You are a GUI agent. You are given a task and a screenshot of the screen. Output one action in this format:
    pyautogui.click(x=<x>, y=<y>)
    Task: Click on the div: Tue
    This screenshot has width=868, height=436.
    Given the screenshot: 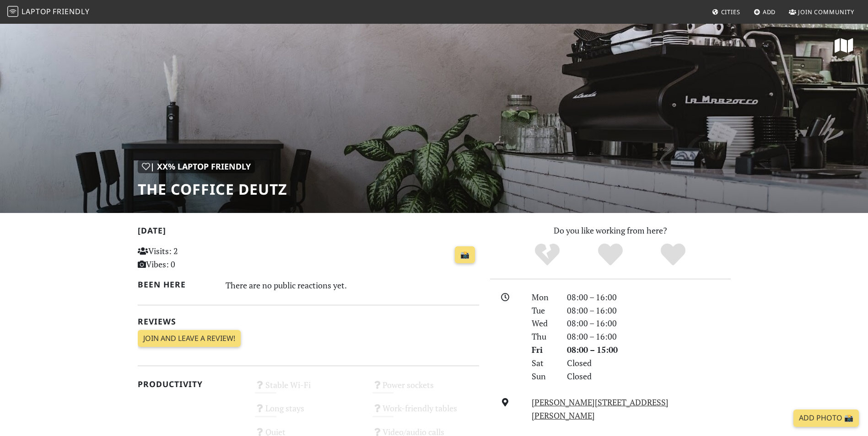 What is the action you would take?
    pyautogui.click(x=544, y=310)
    